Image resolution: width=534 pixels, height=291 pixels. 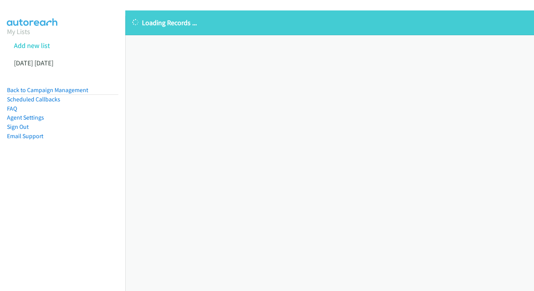 What do you see at coordinates (12, 108) in the screenshot?
I see `a: FAQ` at bounding box center [12, 108].